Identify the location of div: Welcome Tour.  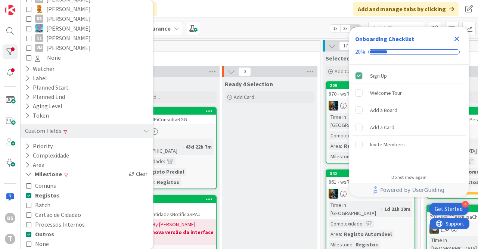
(386, 93).